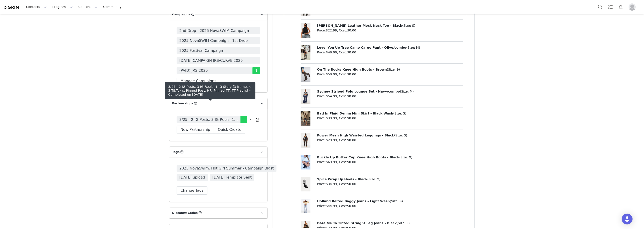  Describe the element at coordinates (10, 24) in the screenshot. I see `strong: Next Steps:` at that location.